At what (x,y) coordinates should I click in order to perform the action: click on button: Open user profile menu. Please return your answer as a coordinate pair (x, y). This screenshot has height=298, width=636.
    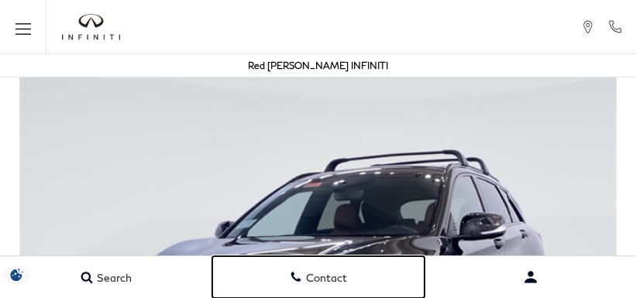
    Looking at the image, I should click on (530, 277).